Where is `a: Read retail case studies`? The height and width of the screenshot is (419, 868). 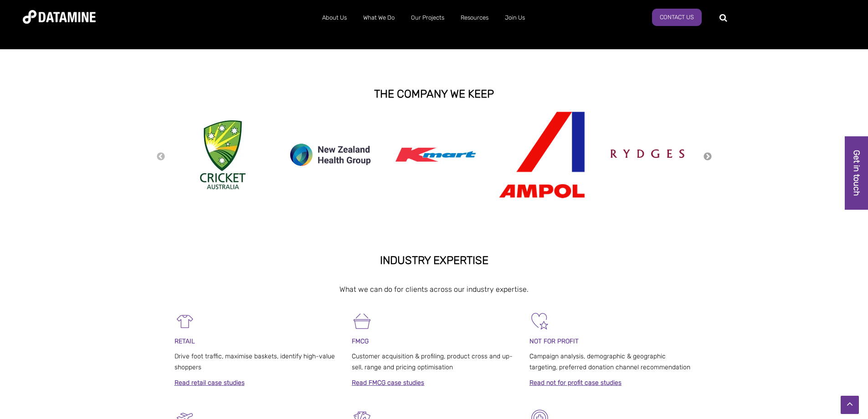 a: Read retail case studies is located at coordinates (209, 383).